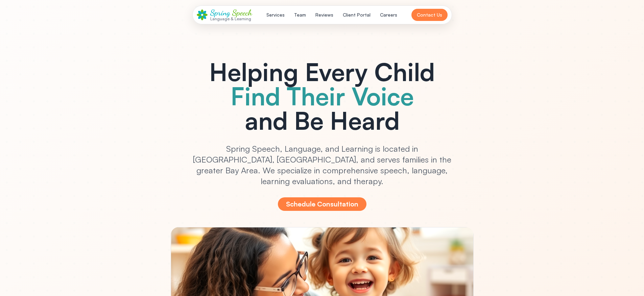 The height and width of the screenshot is (296, 644). Describe the element at coordinates (429, 15) in the screenshot. I see `button: Contact Us` at that location.